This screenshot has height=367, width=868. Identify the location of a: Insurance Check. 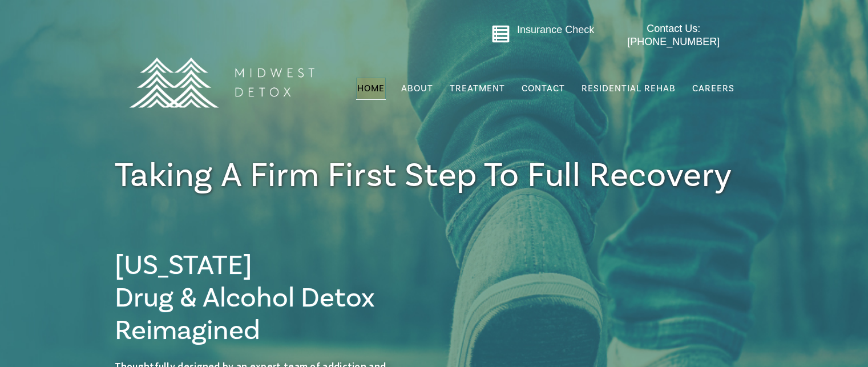
(555, 29).